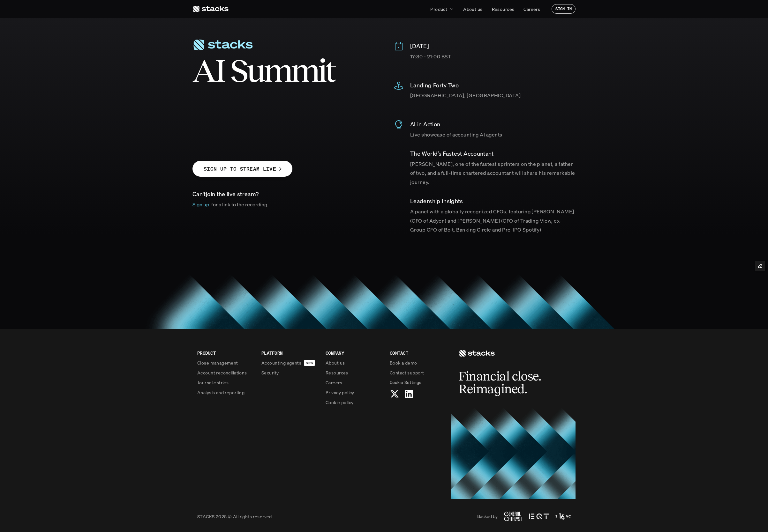 This screenshot has height=532, width=768. What do you see at coordinates (281, 363) in the screenshot?
I see `p: Accounting agents` at bounding box center [281, 363].